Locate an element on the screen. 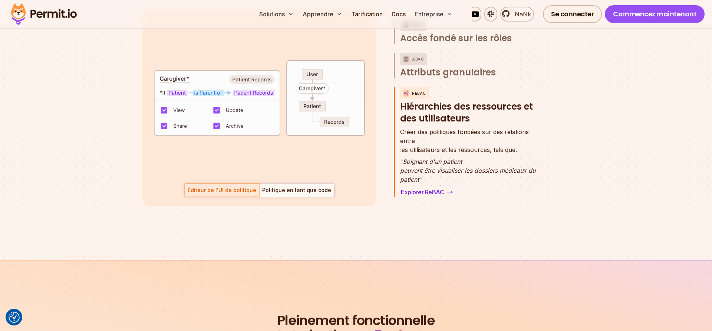 The width and height of the screenshot is (712, 331). img: Revisit consent button is located at coordinates (14, 317).